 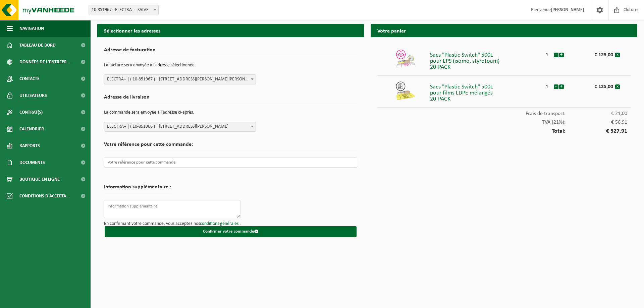 What do you see at coordinates (597, 132) in the screenshot?
I see `span: € 327,91` at bounding box center [597, 132].